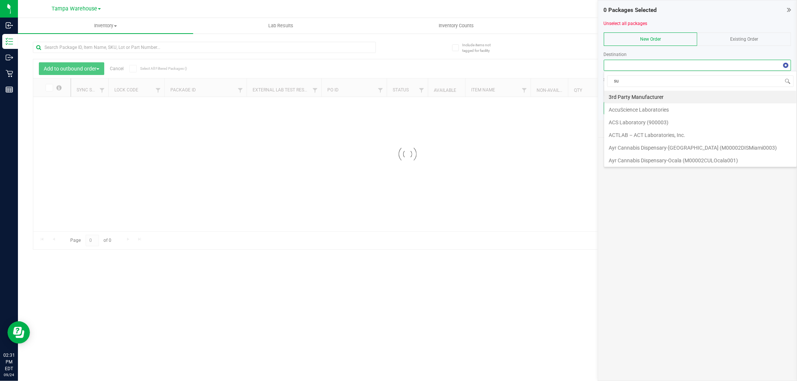 The width and height of the screenshot is (797, 381). What do you see at coordinates (744, 39) in the screenshot?
I see `span: Existing Order` at bounding box center [744, 39].